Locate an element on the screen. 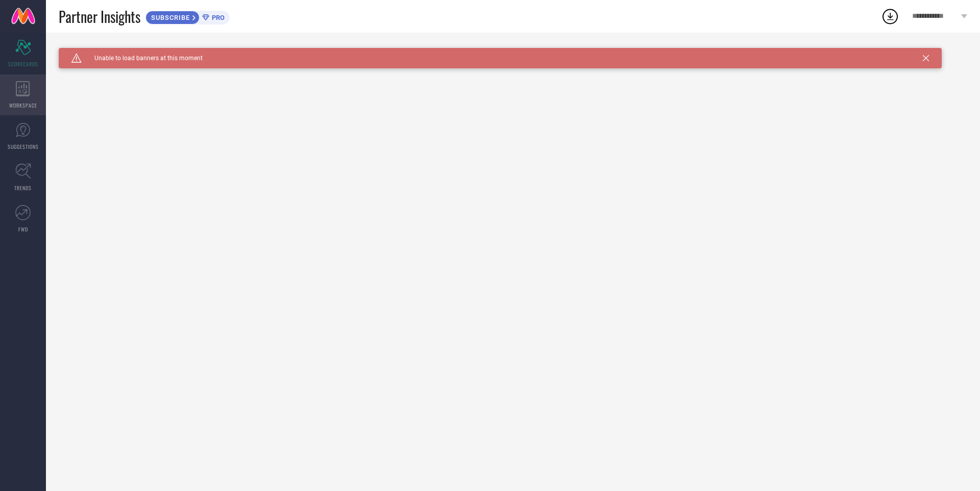 The width and height of the screenshot is (980, 491). div: Open download list is located at coordinates (890, 16).